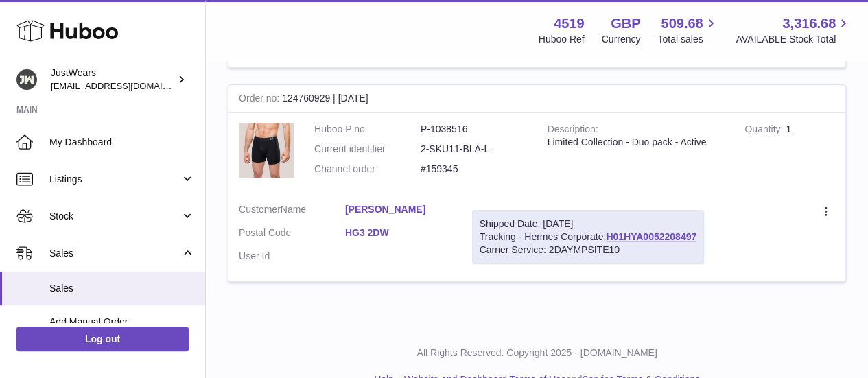 The width and height of the screenshot is (868, 378). Describe the element at coordinates (367, 149) in the screenshot. I see `dt: Current identifier` at that location.